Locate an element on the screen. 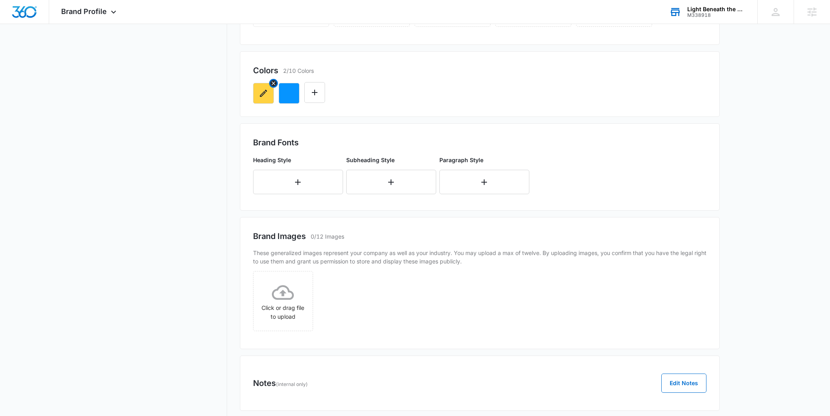 Image resolution: width=830 pixels, height=416 pixels. p: Subheading Style is located at coordinates (391, 160).